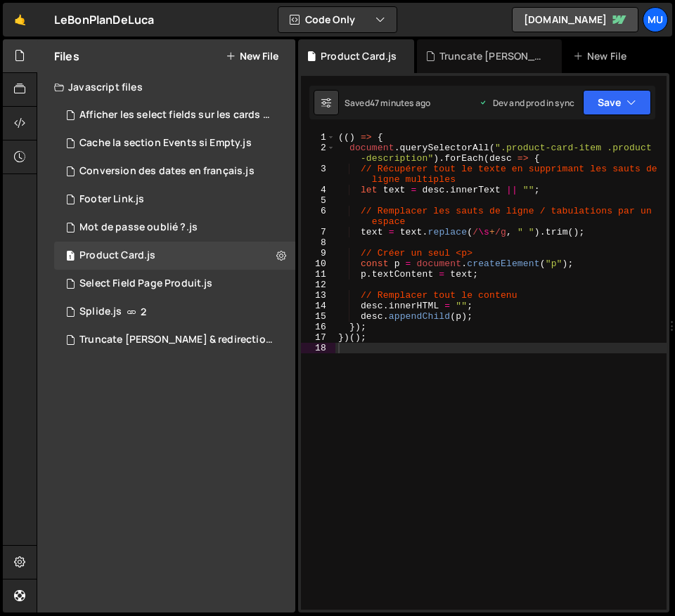 The width and height of the screenshot is (675, 616). I want to click on div: Mot de passe oublié ?.js, so click(138, 227).